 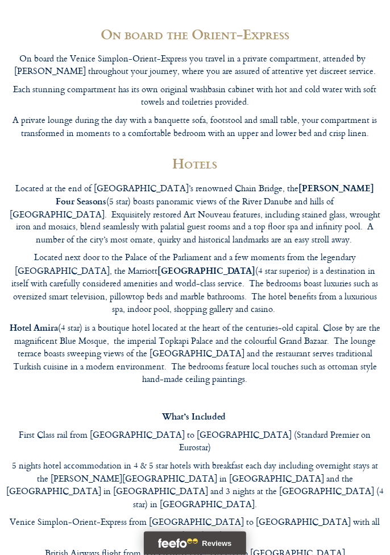 I want to click on h2: On board the Orient-Express, so click(x=195, y=34).